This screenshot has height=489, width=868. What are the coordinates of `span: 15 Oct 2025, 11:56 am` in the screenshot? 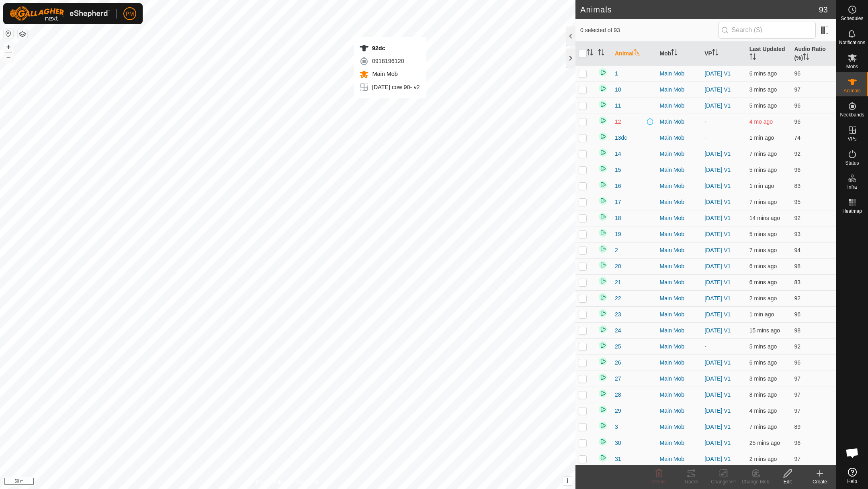 It's located at (763, 170).